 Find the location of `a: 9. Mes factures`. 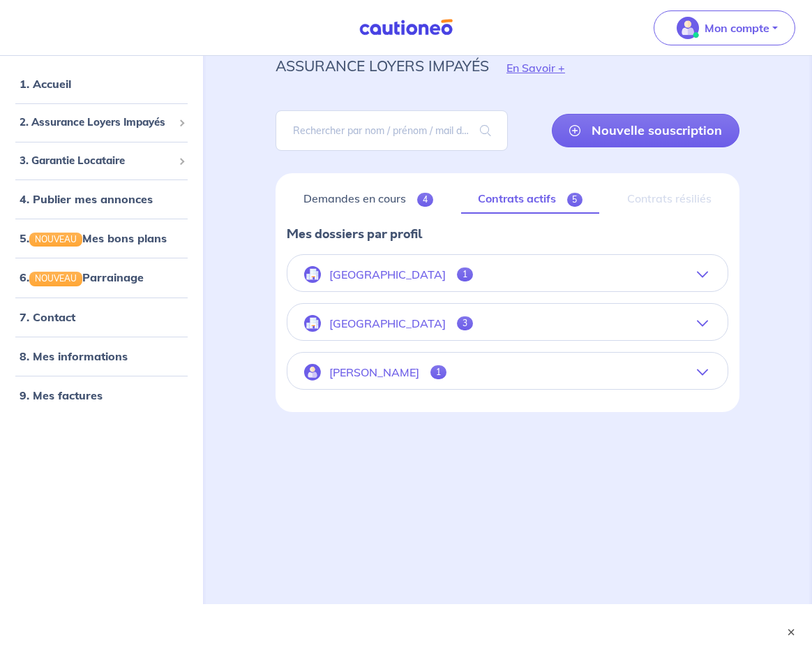

a: 9. Mes factures is located at coordinates (61, 394).